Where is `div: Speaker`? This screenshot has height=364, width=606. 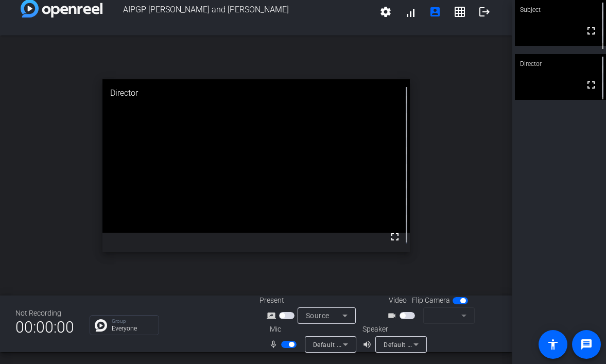 div: Speaker is located at coordinates (394, 329).